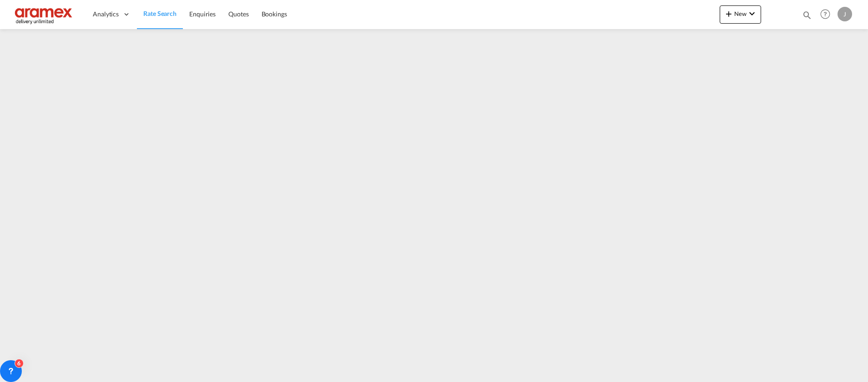 The width and height of the screenshot is (868, 382). I want to click on div: J, so click(845, 14).